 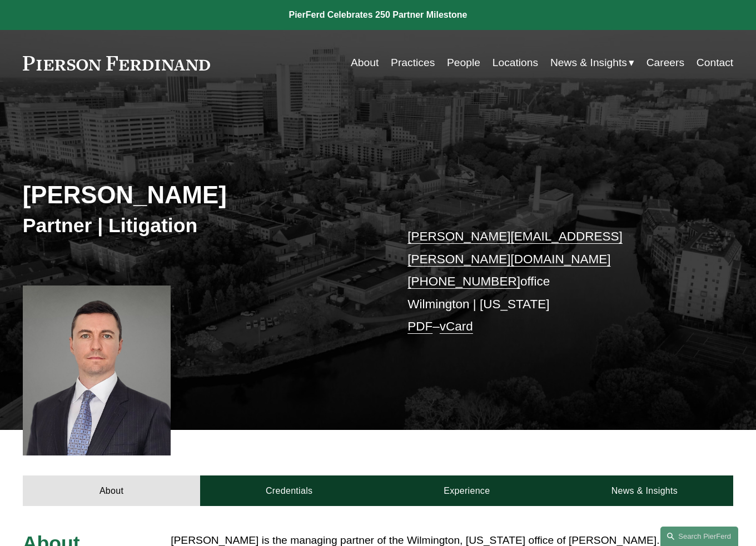 I want to click on a: Locations, so click(x=515, y=63).